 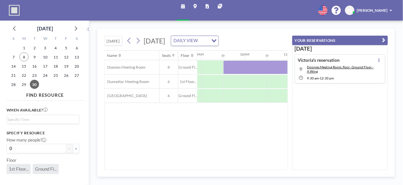 I want to click on div: M, so click(x=24, y=39).